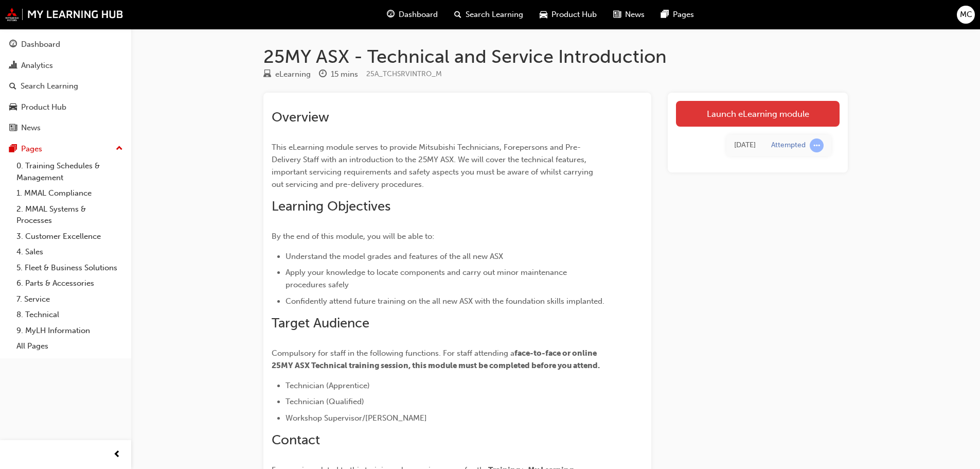  Describe the element at coordinates (628, 15) in the screenshot. I see `a: news-iconNews` at that location.